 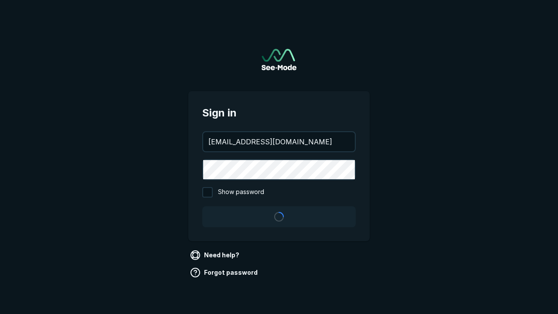 What do you see at coordinates (279, 59) in the screenshot?
I see `img: See-Mode Logo` at bounding box center [279, 59].